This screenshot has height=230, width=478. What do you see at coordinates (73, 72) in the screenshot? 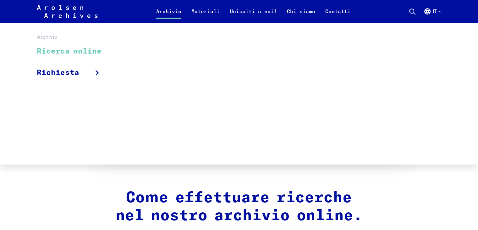
I see `a: Richiesta` at bounding box center [73, 72].